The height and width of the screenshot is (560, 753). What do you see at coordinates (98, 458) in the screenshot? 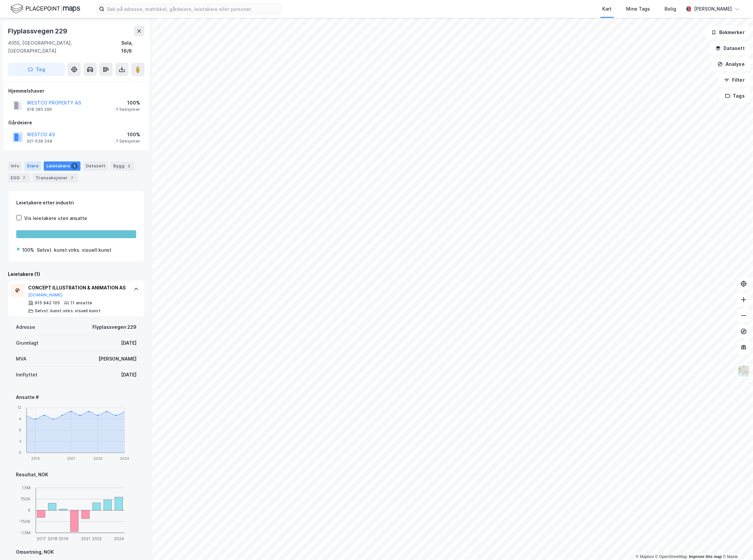
I see `tspan: 2023` at bounding box center [98, 458].